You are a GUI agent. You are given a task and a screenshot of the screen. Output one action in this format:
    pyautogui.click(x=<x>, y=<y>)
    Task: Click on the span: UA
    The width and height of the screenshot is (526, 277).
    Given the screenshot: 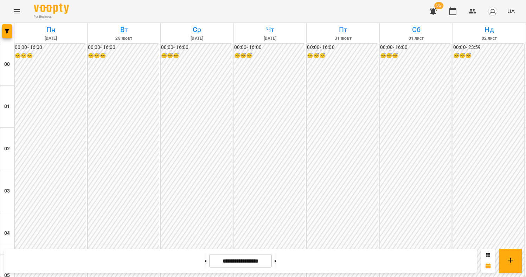 What is the action you would take?
    pyautogui.click(x=511, y=11)
    